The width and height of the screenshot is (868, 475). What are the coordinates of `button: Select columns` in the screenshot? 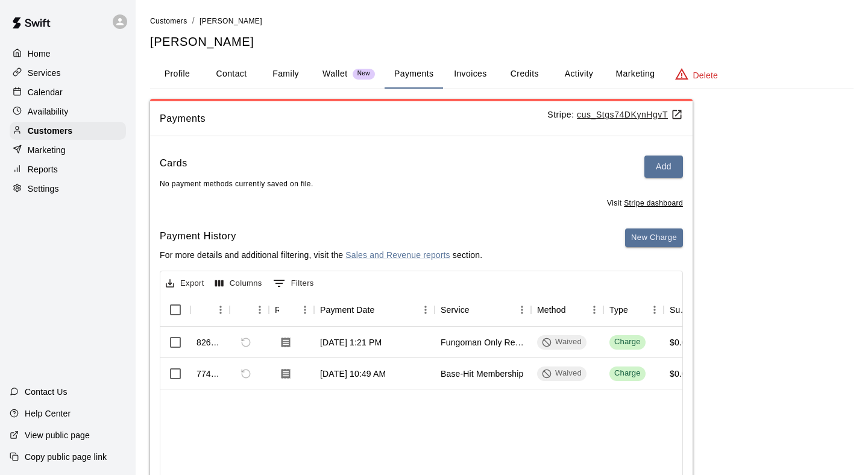 It's located at (239, 283).